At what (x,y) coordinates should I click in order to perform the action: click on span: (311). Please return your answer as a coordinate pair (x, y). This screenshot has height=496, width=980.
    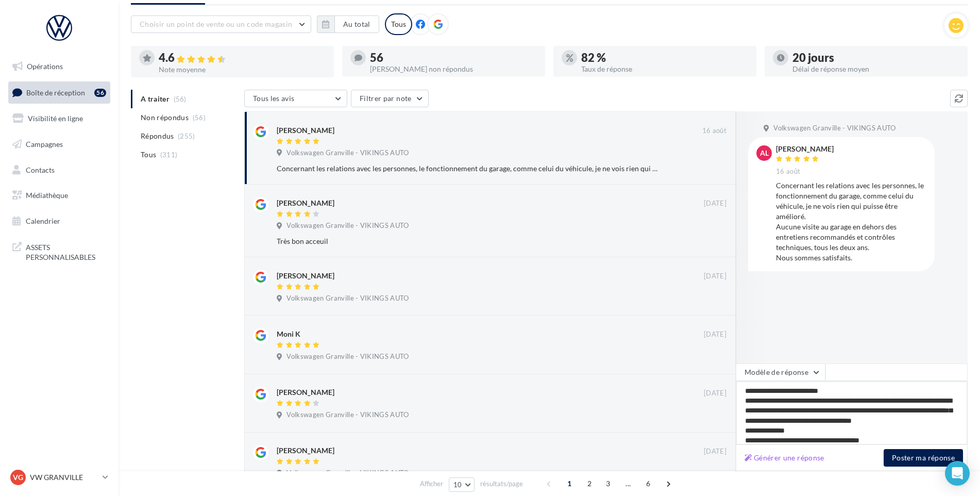
    Looking at the image, I should click on (169, 154).